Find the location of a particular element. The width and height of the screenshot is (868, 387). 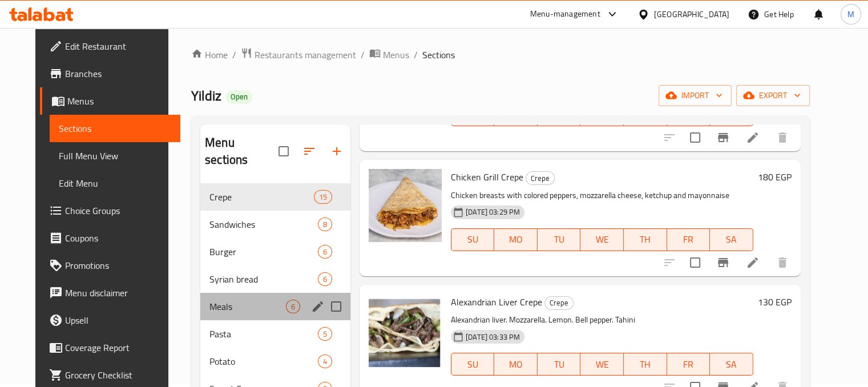

span: Coverage Report is located at coordinates (118, 347).